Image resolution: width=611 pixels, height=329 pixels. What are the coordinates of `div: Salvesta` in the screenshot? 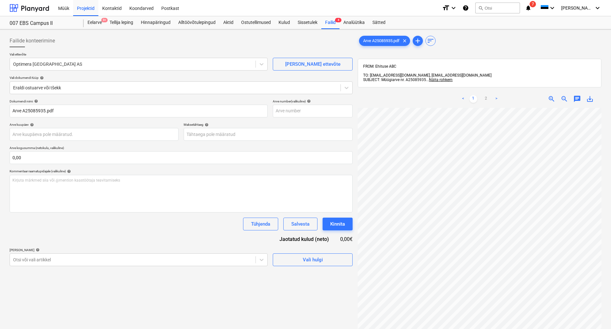 It's located at (300, 224).